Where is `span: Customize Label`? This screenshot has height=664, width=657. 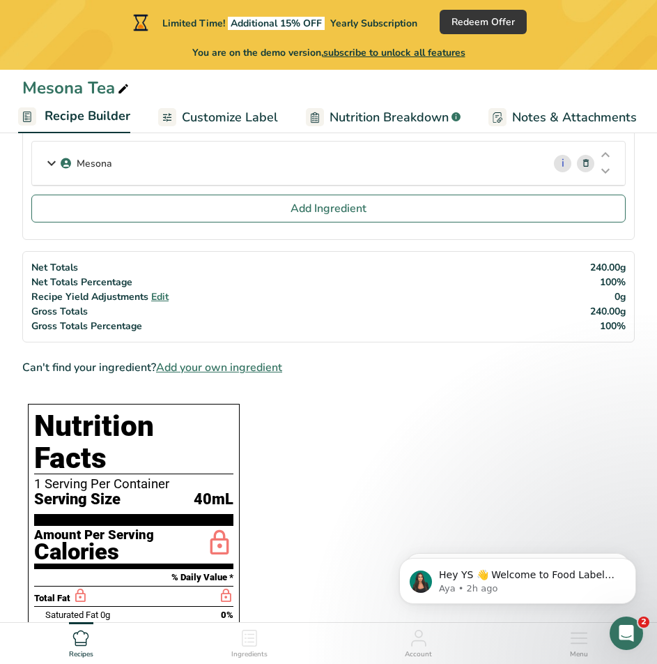
span: Customize Label is located at coordinates (230, 117).